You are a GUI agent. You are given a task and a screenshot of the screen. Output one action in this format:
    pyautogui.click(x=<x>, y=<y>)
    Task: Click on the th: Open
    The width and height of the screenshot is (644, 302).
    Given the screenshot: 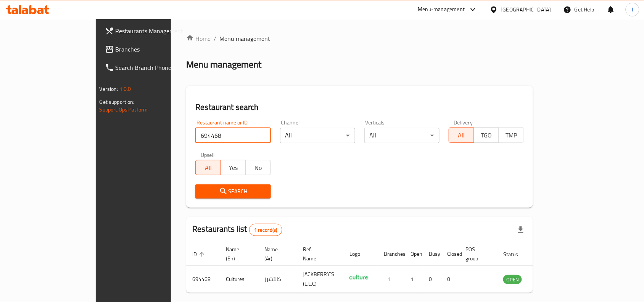 What is the action you would take?
    pyautogui.click(x=414, y=254)
    